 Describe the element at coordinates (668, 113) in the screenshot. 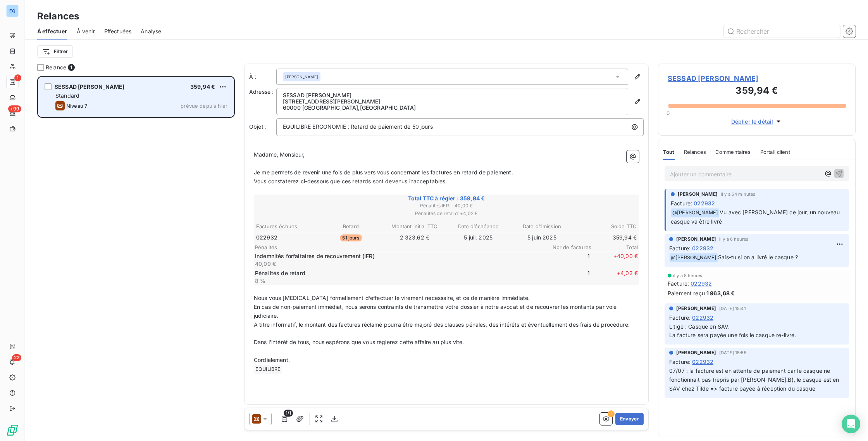

I see `span: 0` at that location.